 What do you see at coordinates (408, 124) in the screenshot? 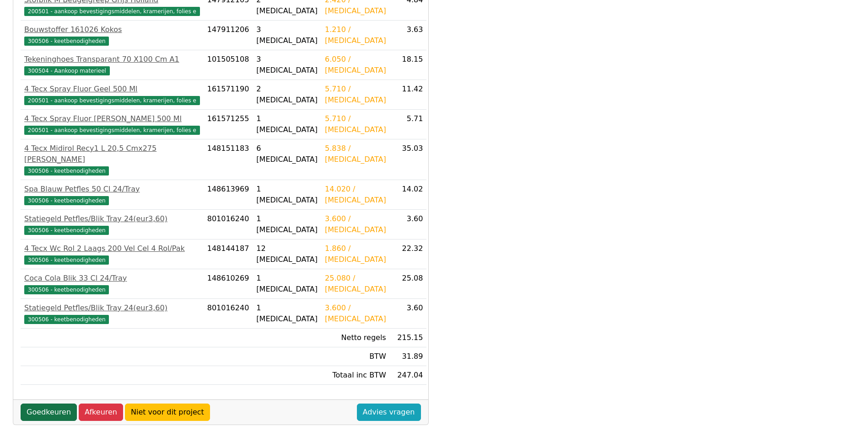
I see `td: 5.71` at bounding box center [408, 124].